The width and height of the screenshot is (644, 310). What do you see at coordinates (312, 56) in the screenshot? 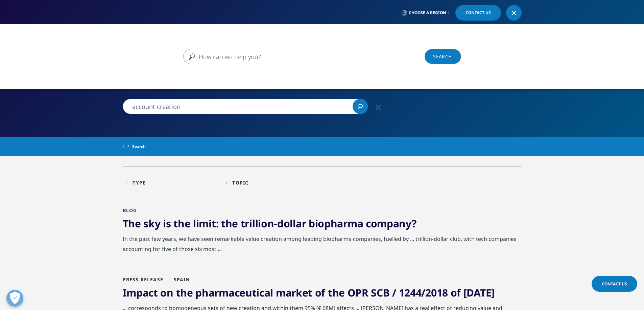
I see `input: Search` at bounding box center [312, 56].